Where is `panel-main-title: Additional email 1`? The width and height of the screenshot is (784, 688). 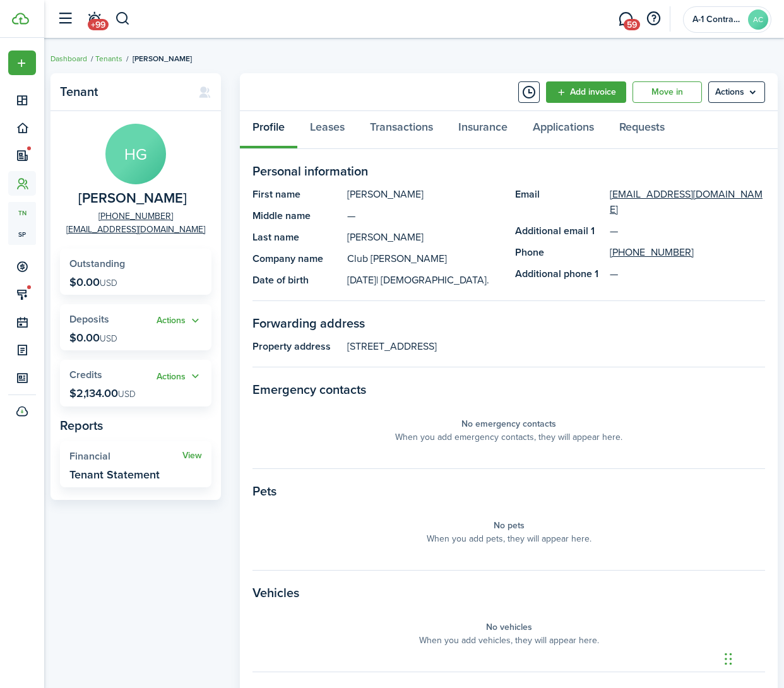
panel-main-title: Additional email 1 is located at coordinates (559, 231).